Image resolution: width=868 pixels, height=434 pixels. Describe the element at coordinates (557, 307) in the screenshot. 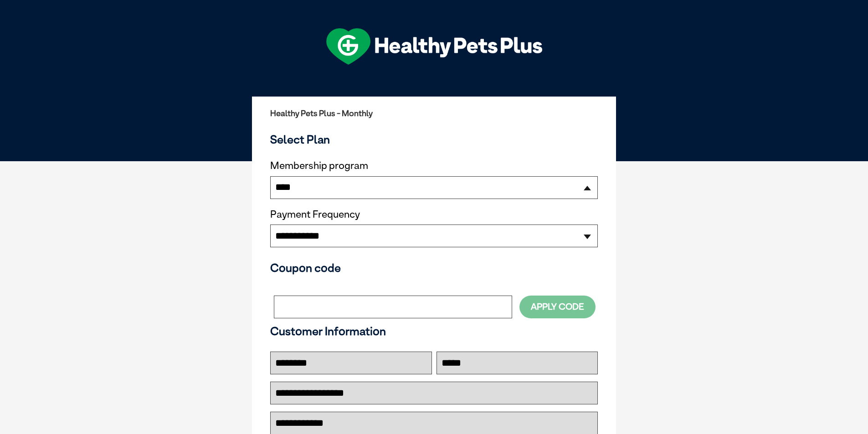

I see `button: Apply Code` at that location.